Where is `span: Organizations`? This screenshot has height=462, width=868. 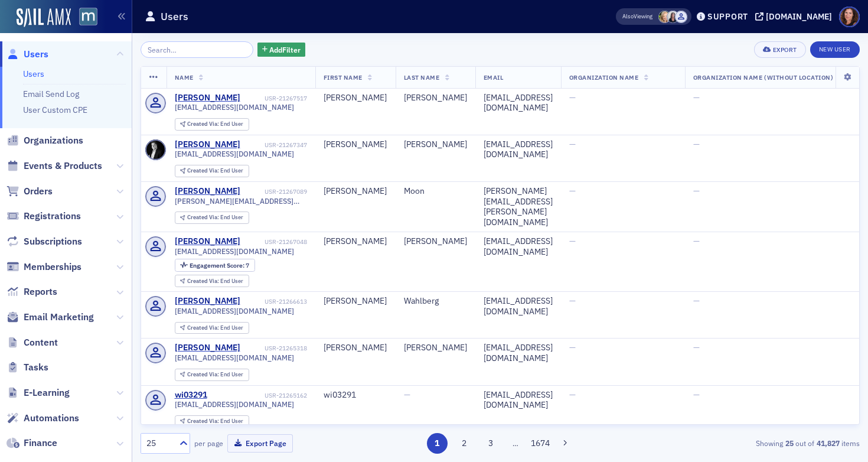 span: Organizations is located at coordinates (54, 141).